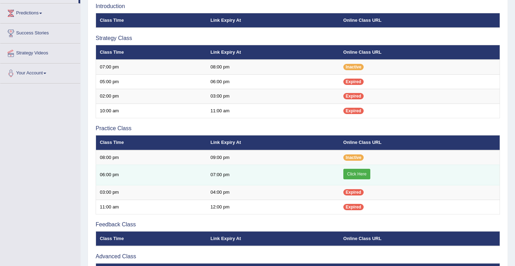  Describe the element at coordinates (40, 52) in the screenshot. I see `a: Strategy Videos` at that location.